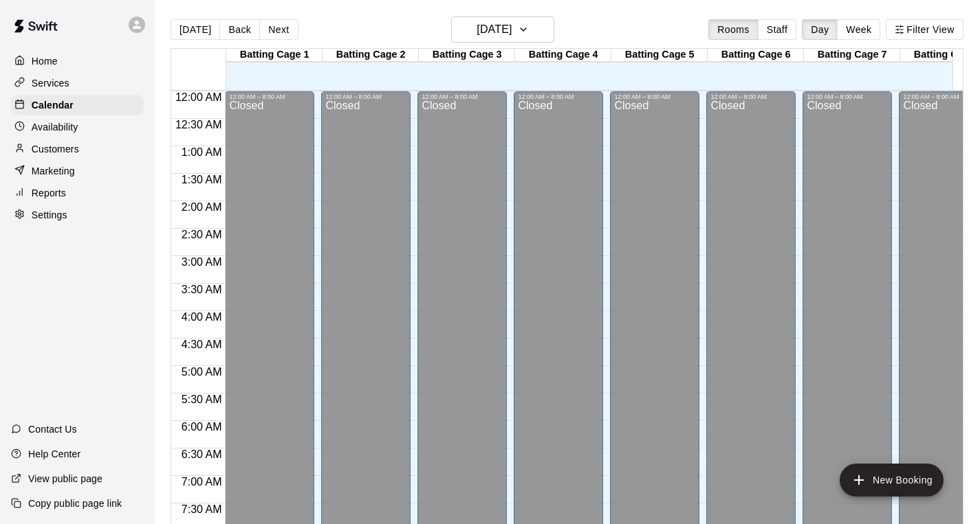 The image size is (980, 524). I want to click on div: Batting Cage 4, so click(563, 55).